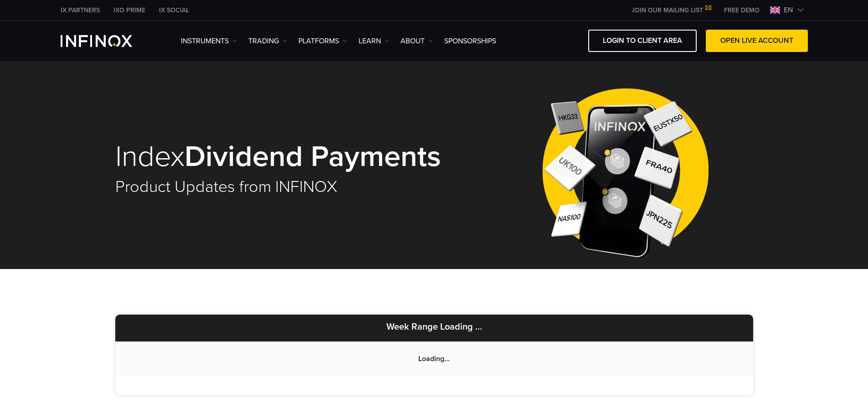 This screenshot has width=868, height=419. I want to click on a: ABOUT, so click(417, 41).